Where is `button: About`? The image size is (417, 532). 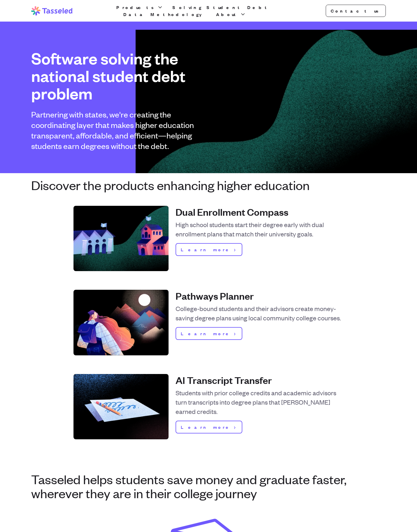
button: About is located at coordinates (231, 14).